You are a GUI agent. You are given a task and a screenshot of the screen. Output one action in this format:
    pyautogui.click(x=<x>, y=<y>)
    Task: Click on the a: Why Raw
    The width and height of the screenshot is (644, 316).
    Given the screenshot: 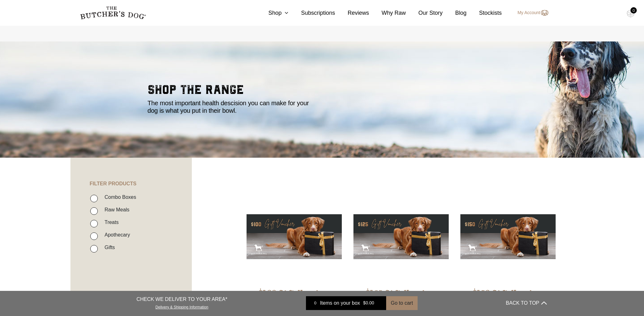 What is the action you would take?
    pyautogui.click(x=387, y=13)
    